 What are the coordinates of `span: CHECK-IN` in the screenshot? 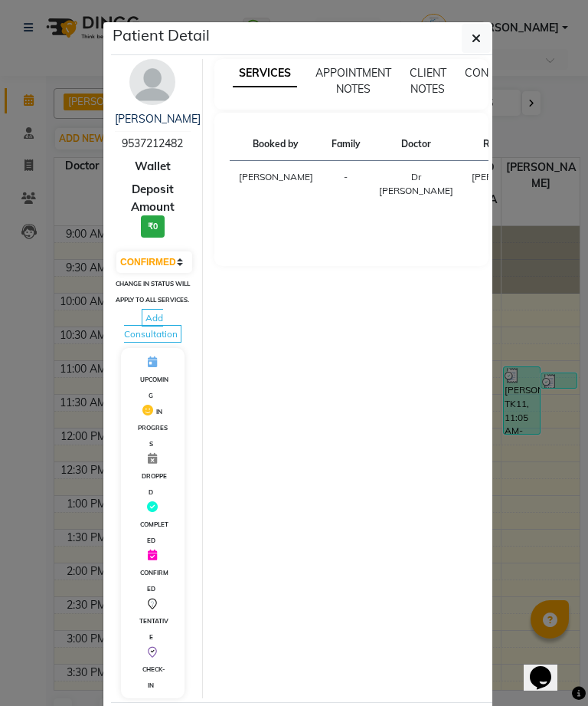 It's located at (154, 677).